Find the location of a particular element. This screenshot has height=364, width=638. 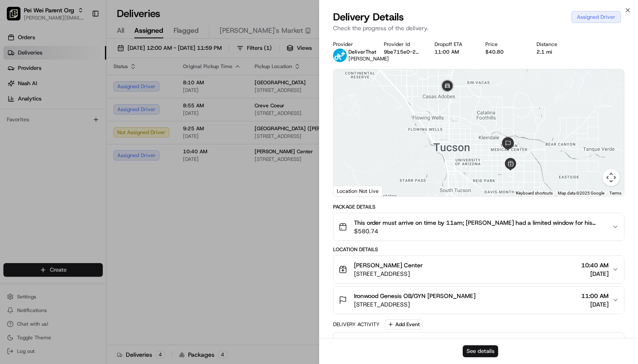

div: 2.1 mi is located at coordinates (554, 52).